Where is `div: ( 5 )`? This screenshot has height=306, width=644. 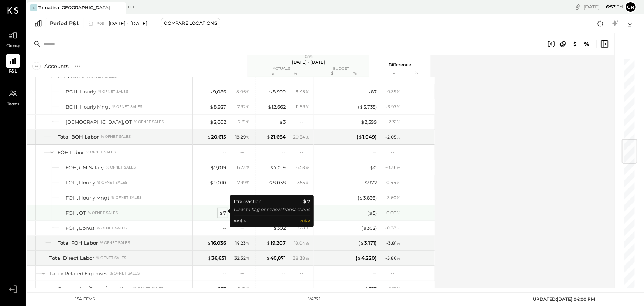
div: ( 5 ) is located at coordinates (372, 213).